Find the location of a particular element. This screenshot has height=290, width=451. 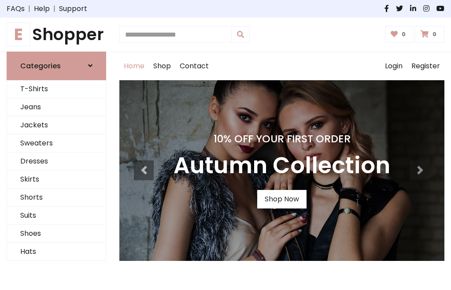

span: E is located at coordinates (19, 34).